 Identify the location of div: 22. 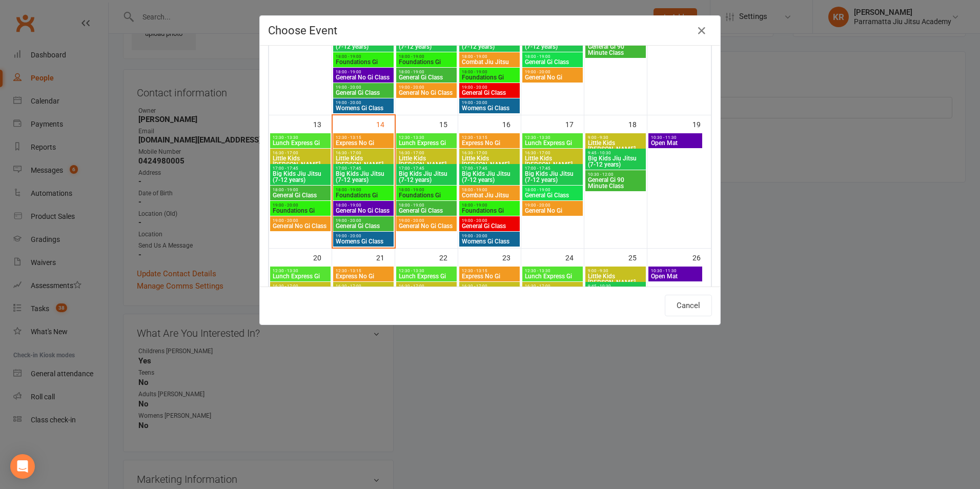
(449, 257).